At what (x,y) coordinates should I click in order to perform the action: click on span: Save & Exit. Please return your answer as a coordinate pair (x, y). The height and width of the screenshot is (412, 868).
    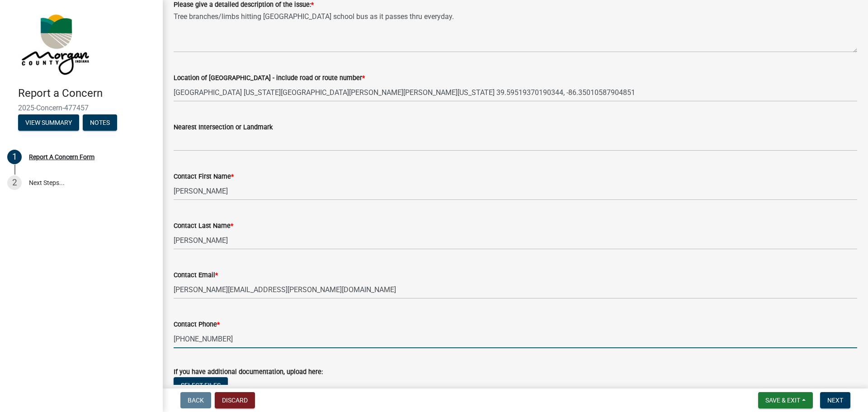
    Looking at the image, I should click on (783, 400).